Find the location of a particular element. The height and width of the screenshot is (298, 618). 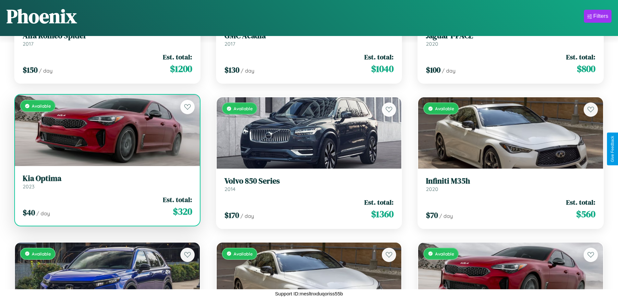

span: $ 1200 is located at coordinates (181, 69).